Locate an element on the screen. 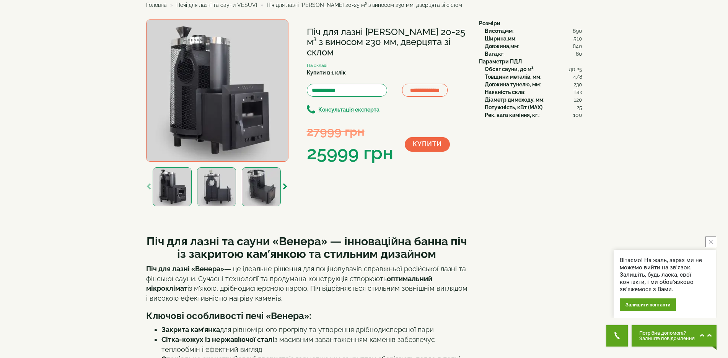  span: 510 is located at coordinates (577, 39).